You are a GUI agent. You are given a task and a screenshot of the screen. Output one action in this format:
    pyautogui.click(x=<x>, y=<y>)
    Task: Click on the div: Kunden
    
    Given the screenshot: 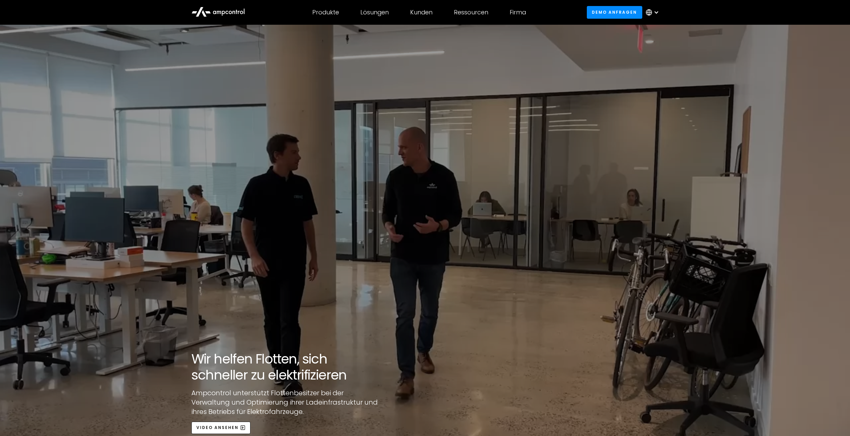 What is the action you would take?
    pyautogui.click(x=421, y=12)
    